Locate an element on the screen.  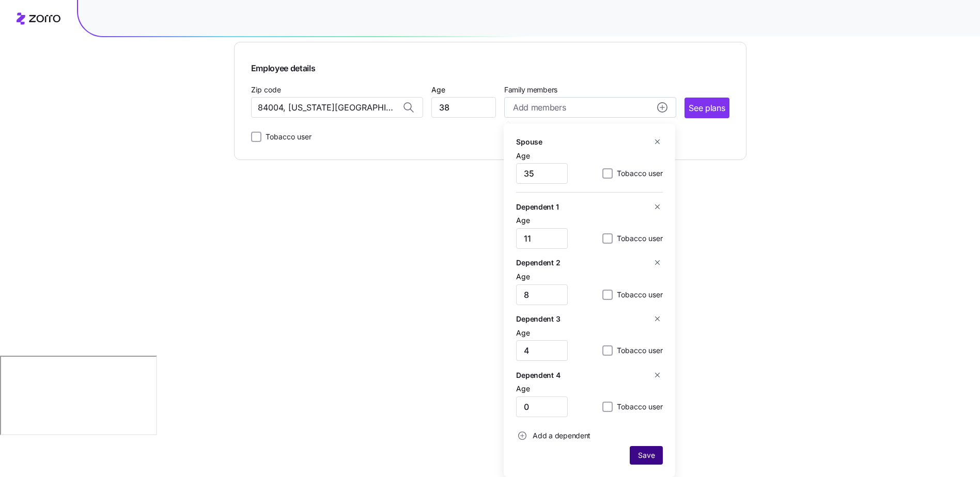
span: See plans is located at coordinates (707, 108).